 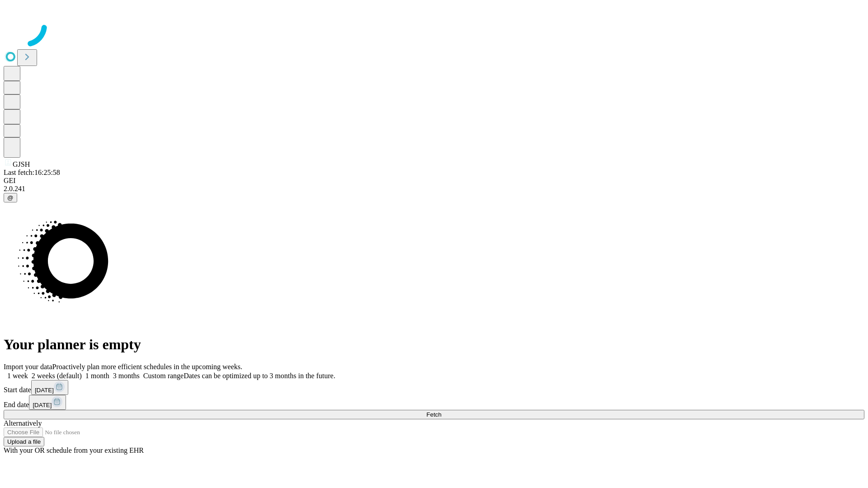 What do you see at coordinates (24, 441) in the screenshot?
I see `button: Upload a file` at bounding box center [24, 441].